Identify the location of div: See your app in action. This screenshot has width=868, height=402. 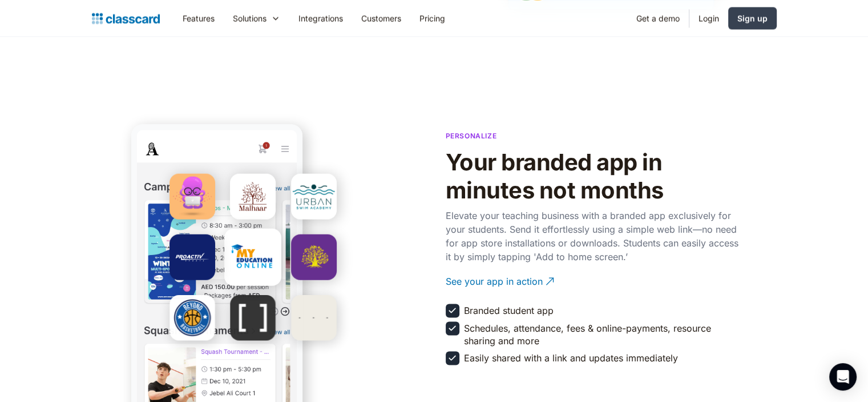
(494, 276).